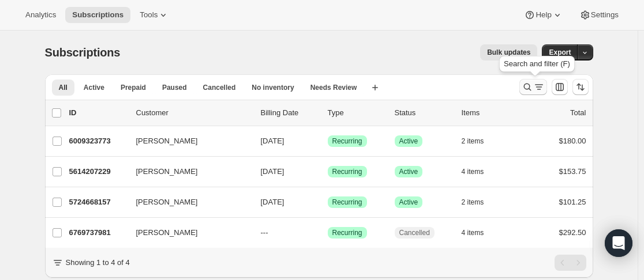 This screenshot has height=280, width=644. Describe the element at coordinates (149, 15) in the screenshot. I see `span: Tools` at that location.